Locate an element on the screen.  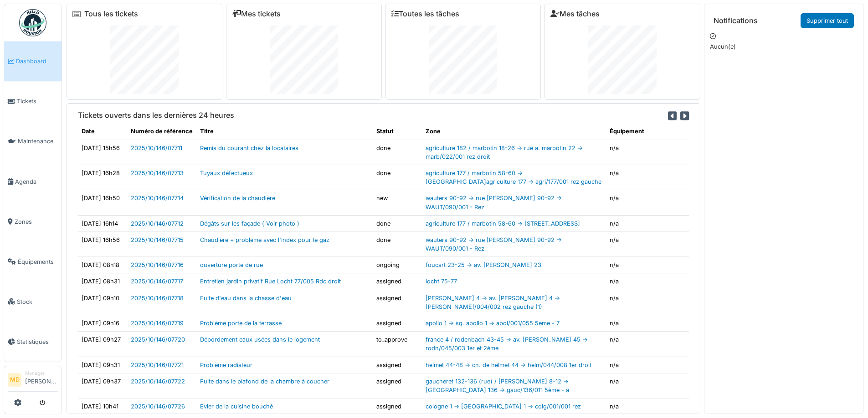
li: MD is located at coordinates (15, 380).